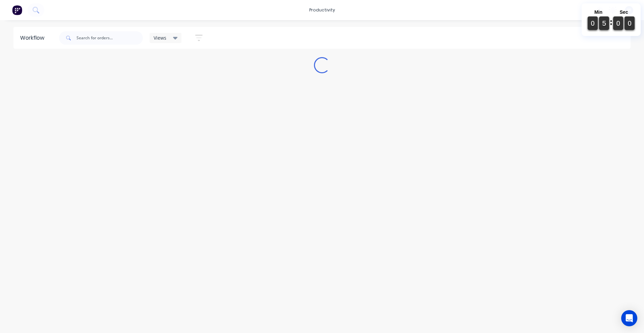 The width and height of the screenshot is (644, 333). What do you see at coordinates (109, 38) in the screenshot?
I see `input: Search for orders...` at bounding box center [109, 38].